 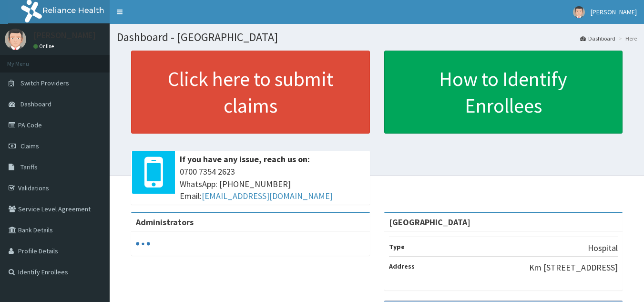 What do you see at coordinates (245, 159) in the screenshot?
I see `b: If you have any issue, reach us on:` at bounding box center [245, 159].